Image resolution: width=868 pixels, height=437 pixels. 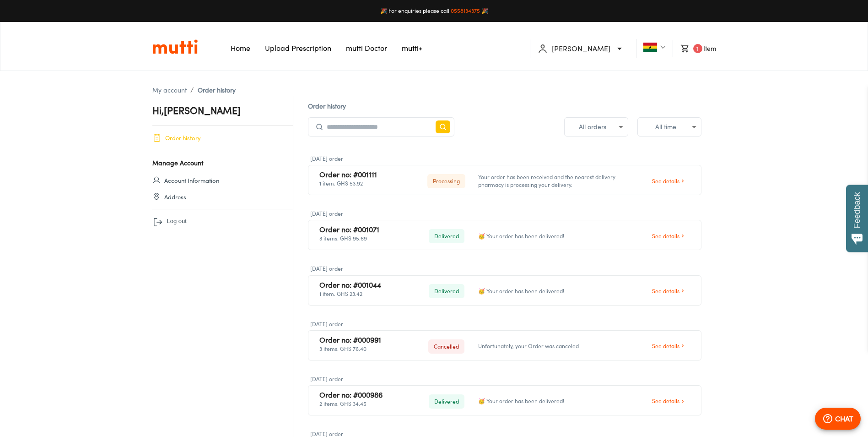 What do you see at coordinates (223, 197) in the screenshot?
I see `a: Address` at bounding box center [223, 197].